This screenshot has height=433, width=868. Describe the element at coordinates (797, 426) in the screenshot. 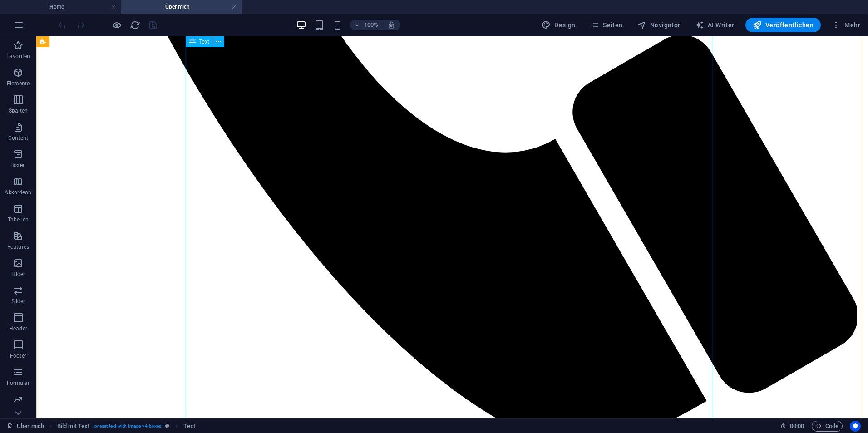

I see `span: 00 00` at that location.